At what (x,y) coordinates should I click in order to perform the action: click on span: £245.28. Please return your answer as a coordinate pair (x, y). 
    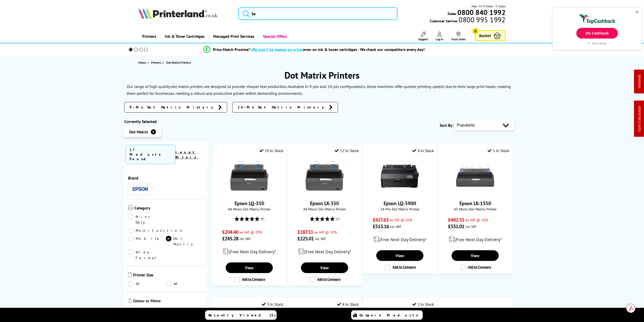
    Looking at the image, I should click on (230, 239).